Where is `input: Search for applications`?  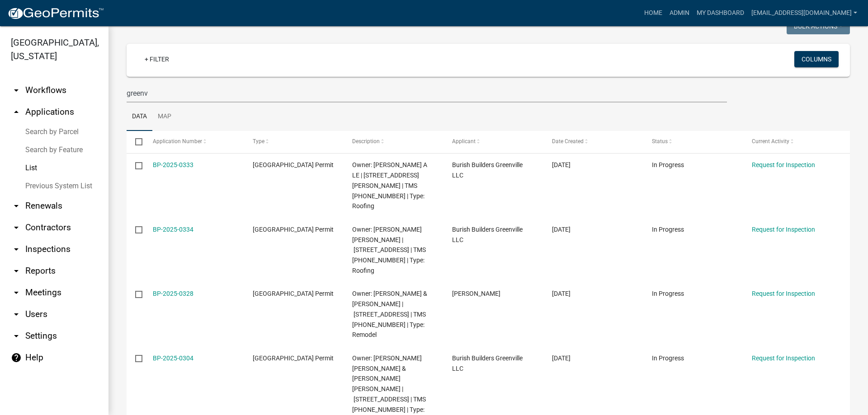 input: Search for applications is located at coordinates (427, 93).